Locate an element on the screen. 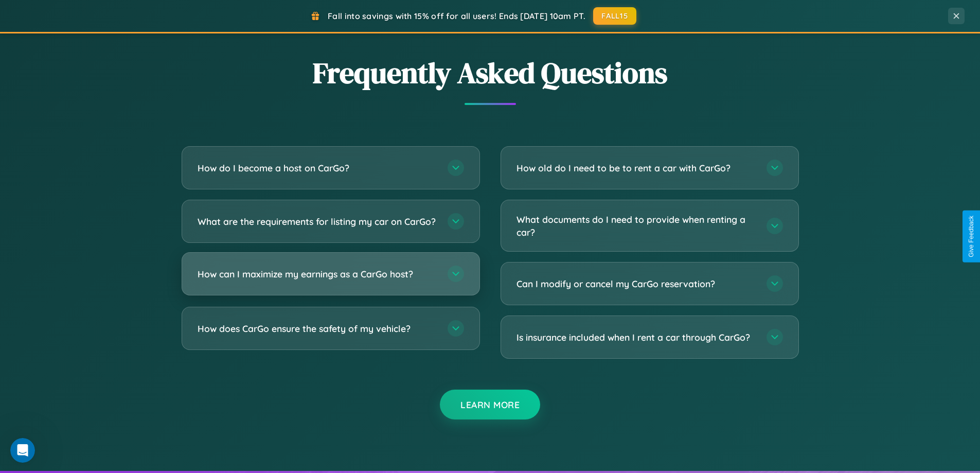 This screenshot has height=473, width=980. h3: How old do I need to be to rent a car with CarGo? is located at coordinates (636, 168).